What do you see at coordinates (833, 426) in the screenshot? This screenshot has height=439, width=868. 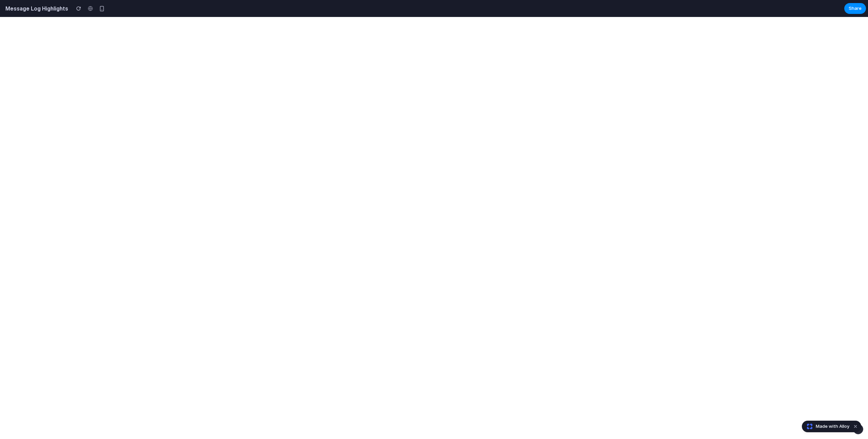 I see `span: Made with Alloy` at bounding box center [833, 426].